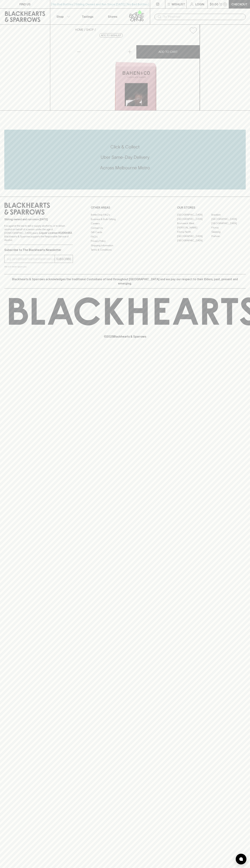 This screenshot has width=250, height=868. Describe the element at coordinates (136, 74) in the screenshot. I see `img: 77704.png` at that location.